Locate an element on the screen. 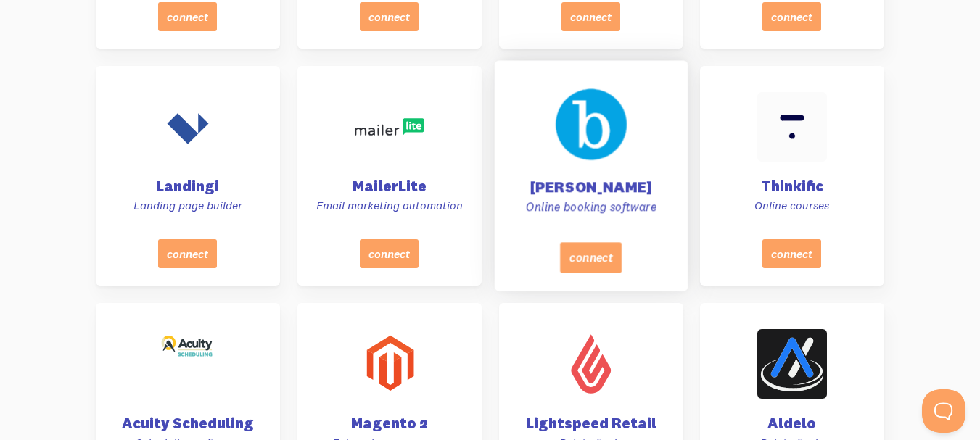 The width and height of the screenshot is (980, 440). h4: Magento 2 is located at coordinates (390, 423).